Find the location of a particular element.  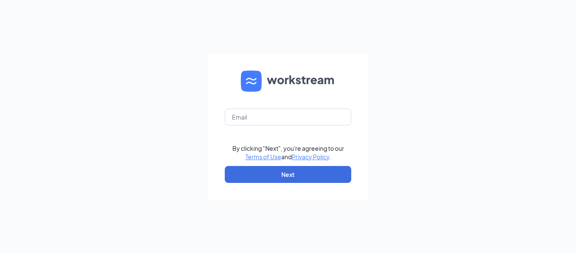

a: Terms of Use is located at coordinates (263, 157).